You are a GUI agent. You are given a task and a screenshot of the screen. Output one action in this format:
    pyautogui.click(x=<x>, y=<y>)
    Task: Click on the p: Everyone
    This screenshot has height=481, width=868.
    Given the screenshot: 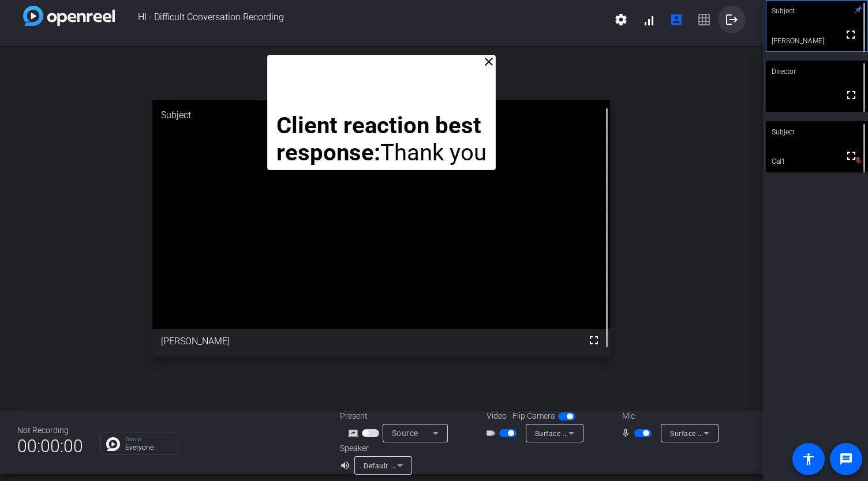 What is the action you would take?
    pyautogui.click(x=148, y=447)
    